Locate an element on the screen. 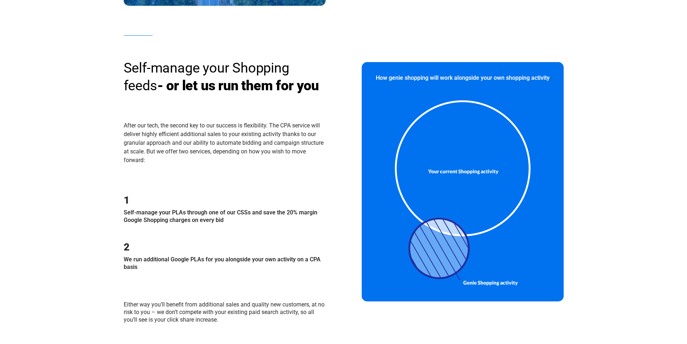 The height and width of the screenshot is (344, 687). h3: - or let us run them for you is located at coordinates (225, 77).